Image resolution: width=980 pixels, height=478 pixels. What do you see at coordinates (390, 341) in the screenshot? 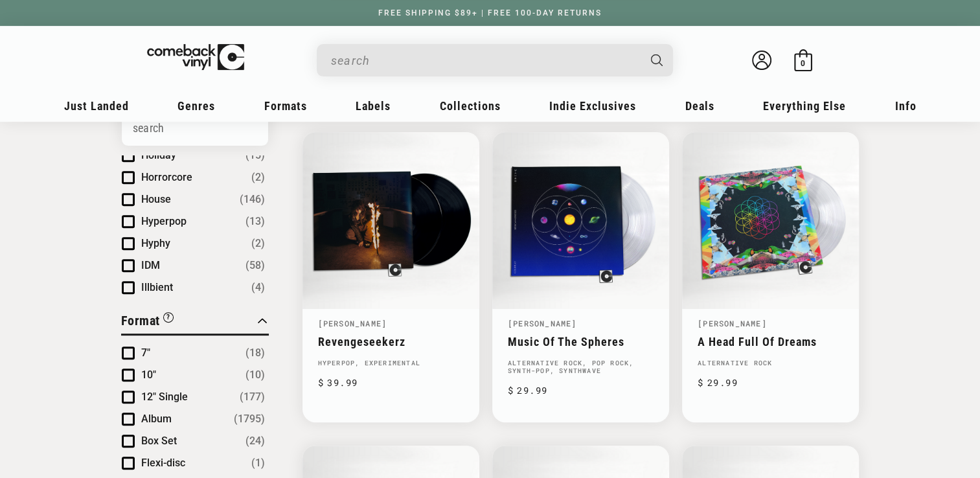
I see `a: Revengeseekerz` at bounding box center [390, 341].